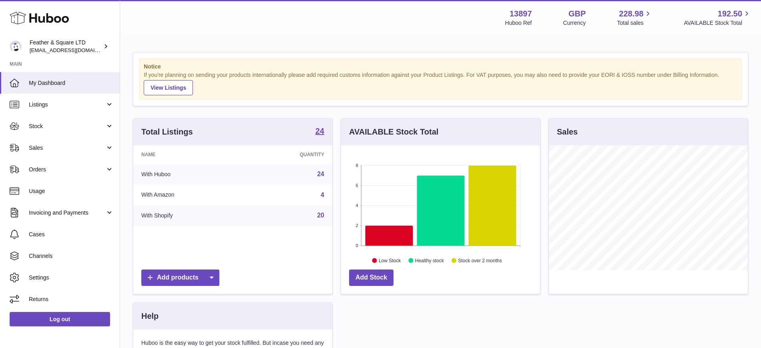  I want to click on text: 2, so click(357, 225).